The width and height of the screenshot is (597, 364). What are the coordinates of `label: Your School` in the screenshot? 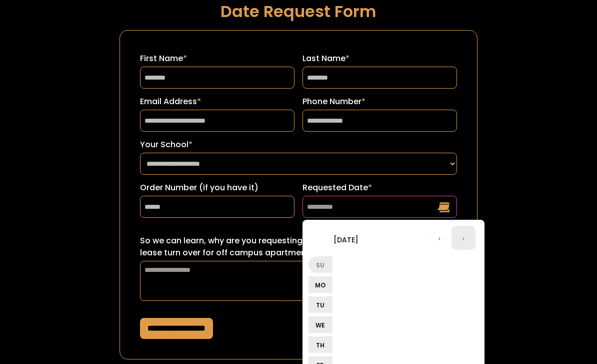 It's located at (298, 145).